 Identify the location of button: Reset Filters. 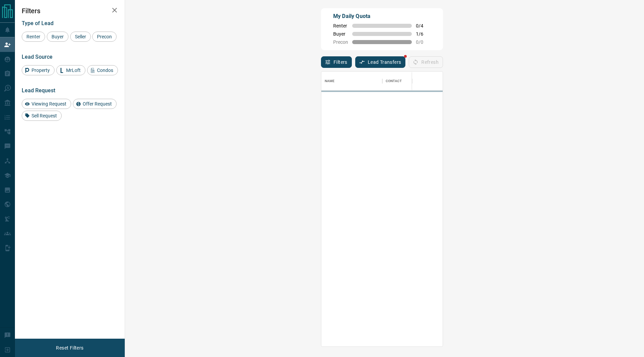
(69, 347).